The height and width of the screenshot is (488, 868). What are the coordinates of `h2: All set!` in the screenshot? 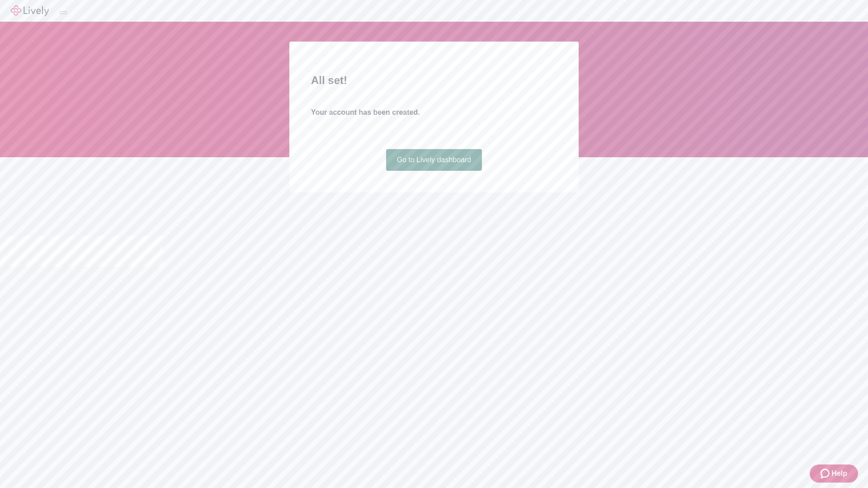 It's located at (434, 80).